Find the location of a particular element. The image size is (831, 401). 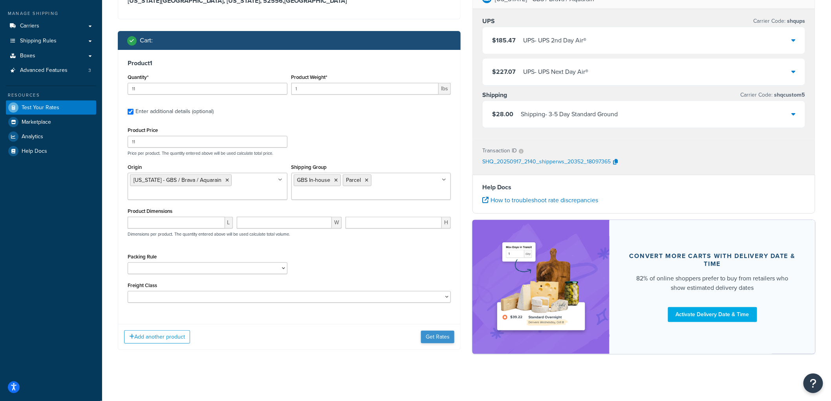

label: Packing Rule is located at coordinates (142, 256).